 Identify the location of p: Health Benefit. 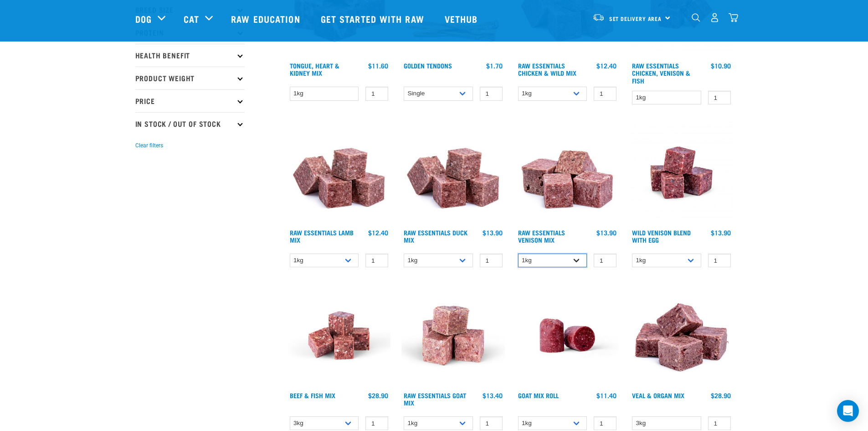
(190, 55).